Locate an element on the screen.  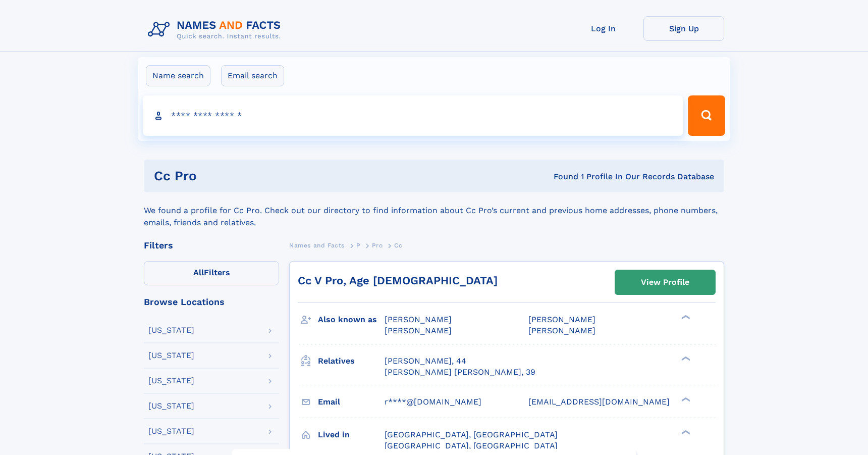
div: Filters is located at coordinates (211, 246).